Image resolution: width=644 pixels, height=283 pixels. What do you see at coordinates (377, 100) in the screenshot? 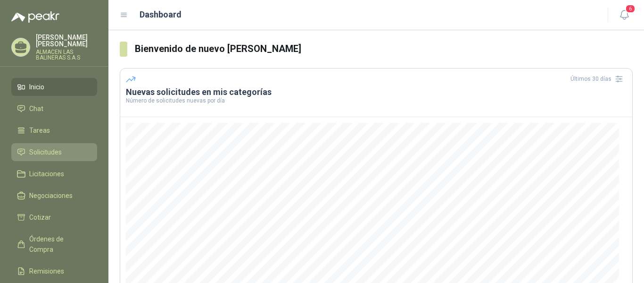
I see `p: Número de solicitudes nuevas por día` at bounding box center [377, 100].